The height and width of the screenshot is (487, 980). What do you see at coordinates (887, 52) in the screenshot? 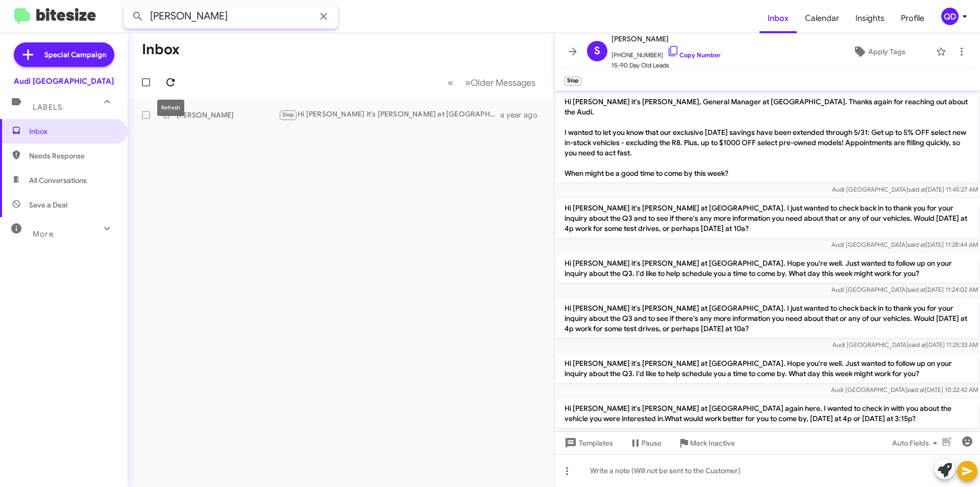
I see `span: Apply Tags` at bounding box center [887, 52].